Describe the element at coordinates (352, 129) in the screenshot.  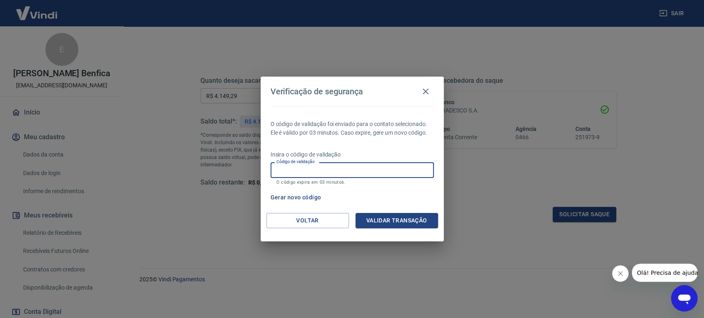
I see `p: O código de validação foi enviado para o contato selecionado. Ele é válido por 03 minutos. Caso e...` at that location.